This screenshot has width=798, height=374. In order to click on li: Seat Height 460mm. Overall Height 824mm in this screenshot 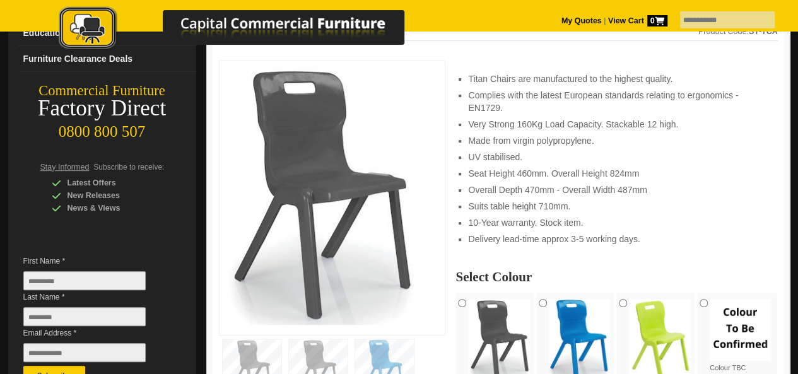, I will do `click(617, 174)`.